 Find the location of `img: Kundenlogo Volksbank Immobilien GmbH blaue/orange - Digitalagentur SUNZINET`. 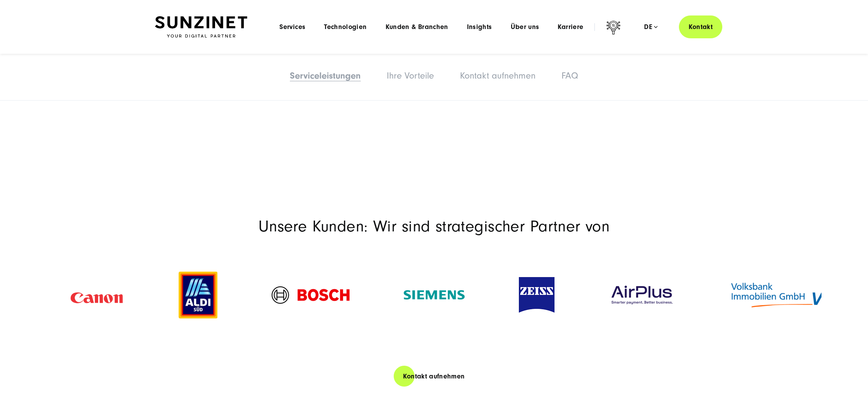

img: Kundenlogo Volksbank Immobilien GmbH blaue/orange - Digitalagentur SUNZINET is located at coordinates (787, 295).